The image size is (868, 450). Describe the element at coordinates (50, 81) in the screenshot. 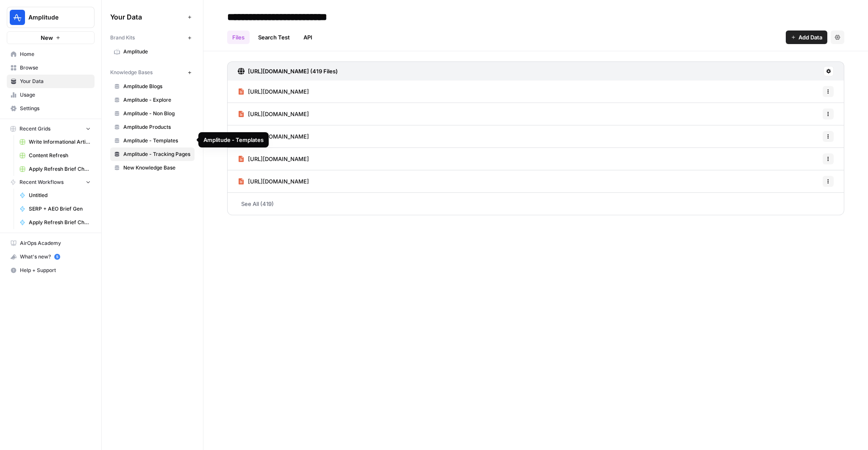

I see `a: Your Data` at that location.